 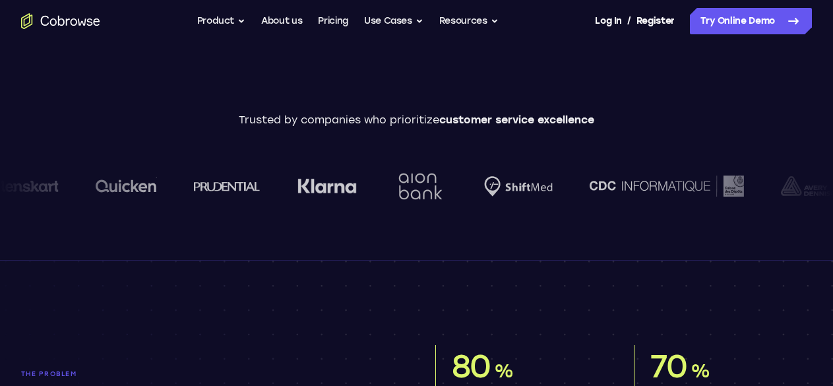 I want to click on span: customer service excellence, so click(x=516, y=119).